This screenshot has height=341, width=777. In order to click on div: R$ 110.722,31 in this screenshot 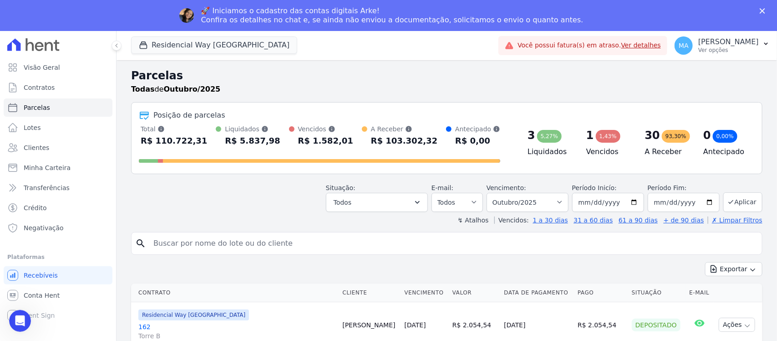, I will do `click(174, 141)`.